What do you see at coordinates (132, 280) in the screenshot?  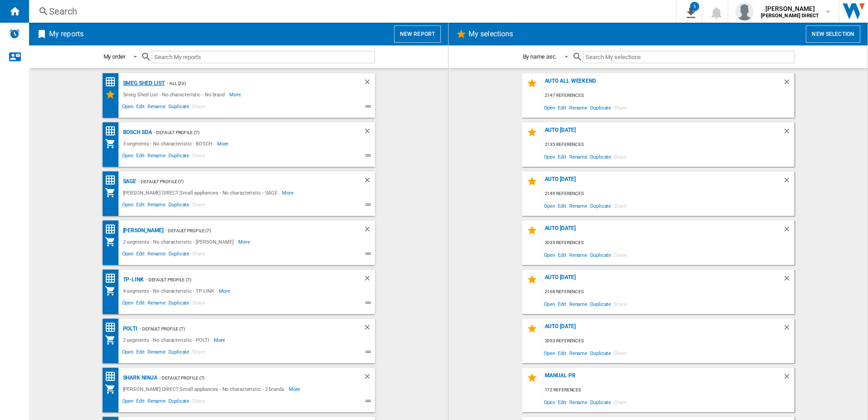 I see `div: TP-LINK` at bounding box center [132, 280].